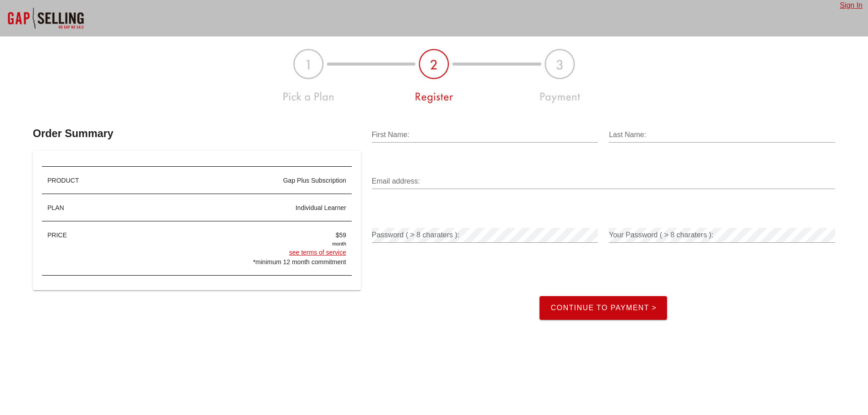 The width and height of the screenshot is (868, 415). I want to click on img: plan-register-payment-123-2.jpg, so click(464, 75).